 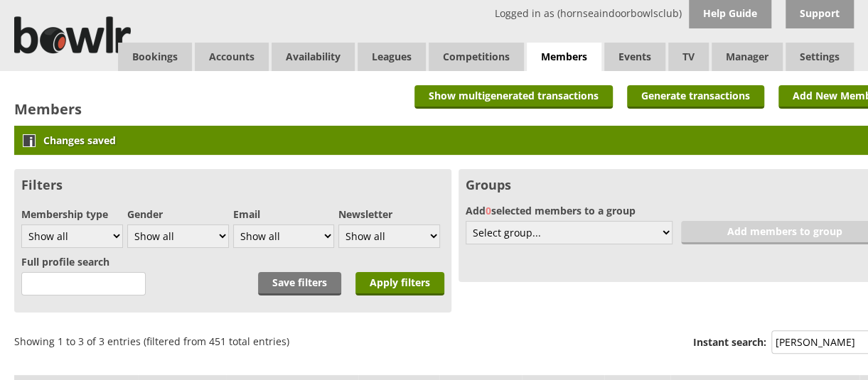 What do you see at coordinates (72, 214) in the screenshot?
I see `label: Membership type` at bounding box center [72, 214].